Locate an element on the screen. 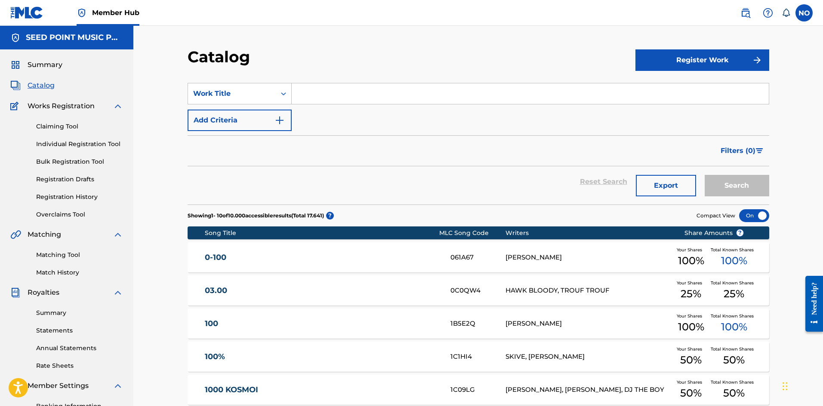 The width and height of the screenshot is (823, 406). span: Member Hub is located at coordinates (116, 12).